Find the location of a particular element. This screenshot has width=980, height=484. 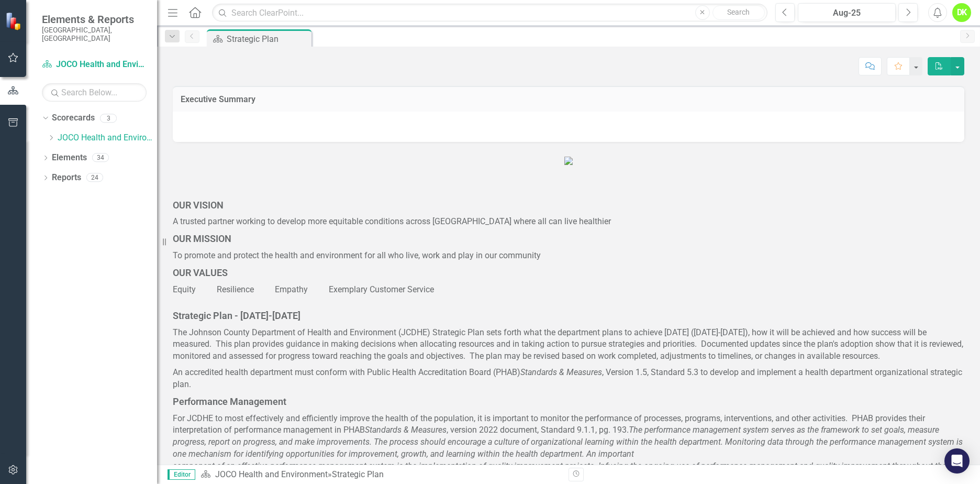

input: Search ClearPoint... is located at coordinates (490, 13).